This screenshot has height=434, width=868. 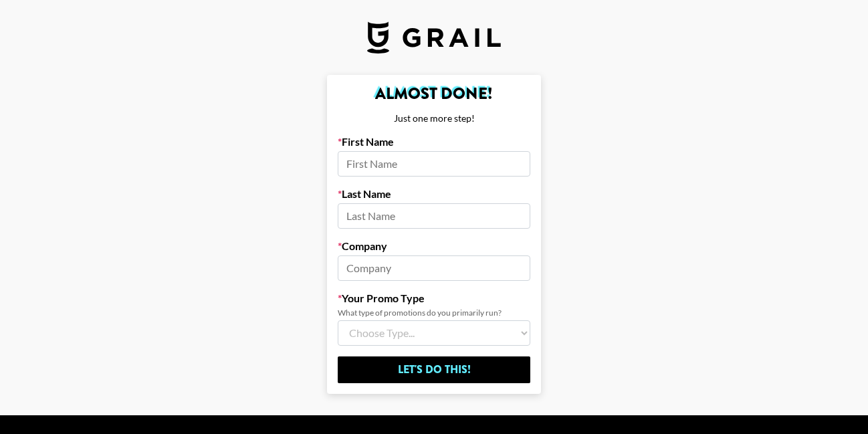 I want to click on label: First Name, so click(x=434, y=141).